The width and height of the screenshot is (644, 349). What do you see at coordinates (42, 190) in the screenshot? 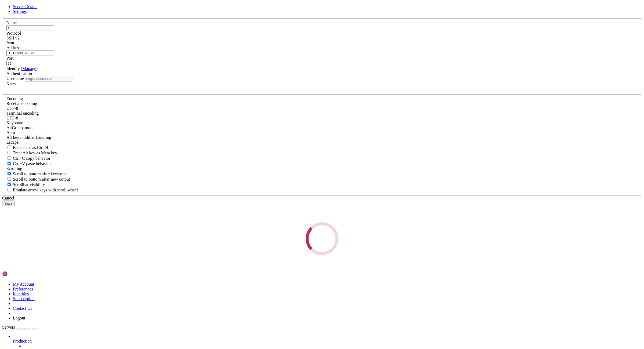
I see `label: When using the alternative screen buffer, and DECCKM (Application Cursor Keys) is active, mouse w...` at bounding box center [42, 190].